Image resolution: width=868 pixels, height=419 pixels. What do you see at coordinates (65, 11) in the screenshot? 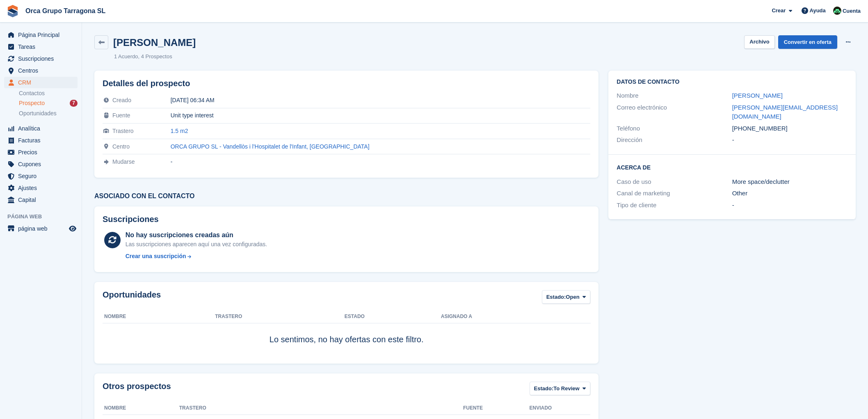
I see `a: Orca Grupo Tarragona SL` at bounding box center [65, 11].